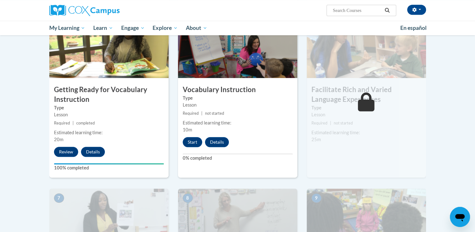 This screenshot has height=232, width=475. What do you see at coordinates (103, 28) in the screenshot?
I see `span: Learn` at bounding box center [103, 28].